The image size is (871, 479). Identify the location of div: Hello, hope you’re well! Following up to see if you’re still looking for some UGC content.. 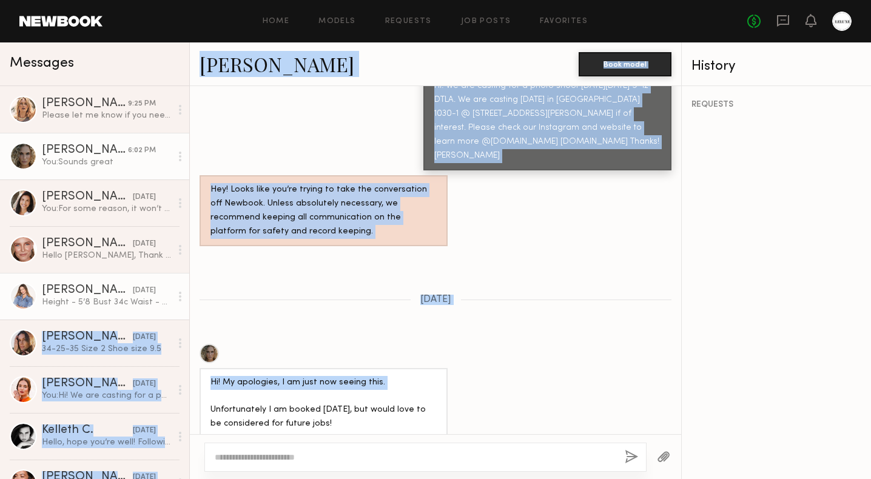
(106, 442).